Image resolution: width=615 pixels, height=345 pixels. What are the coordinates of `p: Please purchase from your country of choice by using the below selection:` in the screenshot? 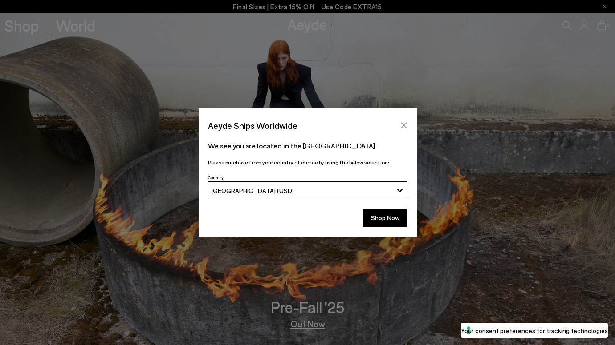 It's located at (308, 162).